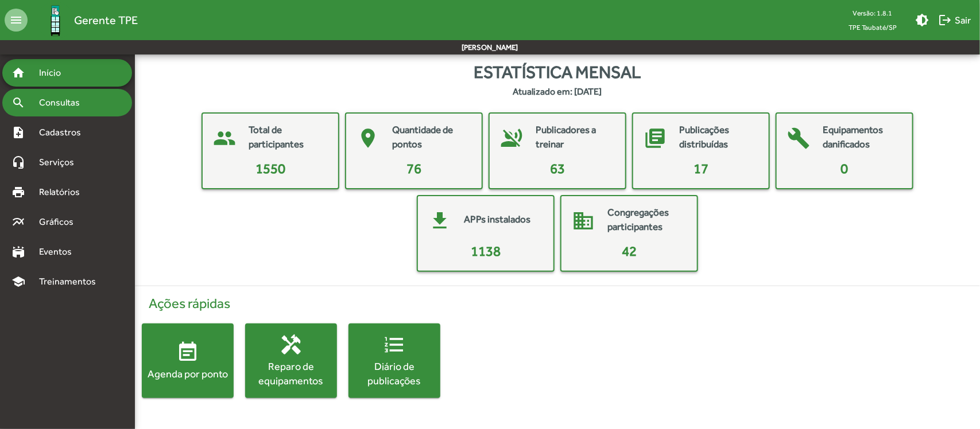 The width and height of the screenshot is (980, 429). What do you see at coordinates (61, 162) in the screenshot?
I see `span: Serviços` at bounding box center [61, 162].